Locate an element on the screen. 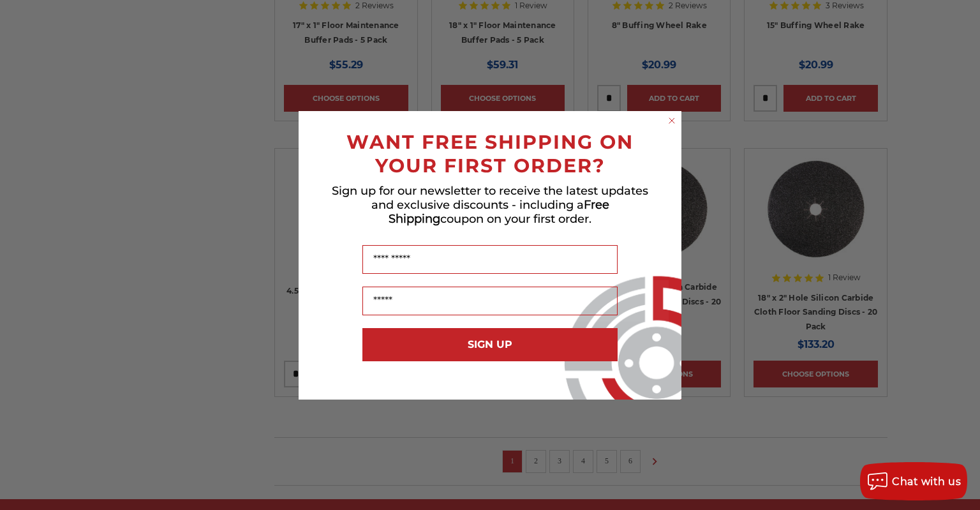 This screenshot has height=510, width=980. span: Free Shipping is located at coordinates (499, 212).